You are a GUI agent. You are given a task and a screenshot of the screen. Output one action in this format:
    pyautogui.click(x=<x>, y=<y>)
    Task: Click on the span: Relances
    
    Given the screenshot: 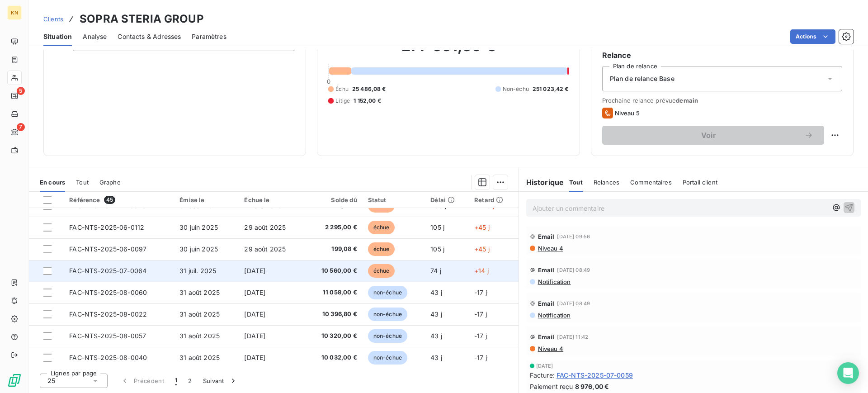 What is the action you would take?
    pyautogui.click(x=606, y=183)
    